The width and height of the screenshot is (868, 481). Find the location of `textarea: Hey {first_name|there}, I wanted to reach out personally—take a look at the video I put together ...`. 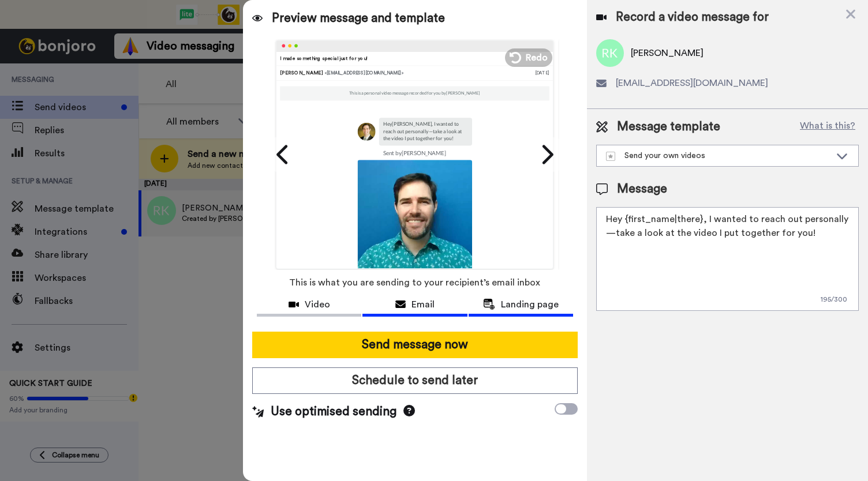

textarea: Hey {first_name|there}, I wanted to reach out personally—take a look at the video I put together ... is located at coordinates (727, 260).